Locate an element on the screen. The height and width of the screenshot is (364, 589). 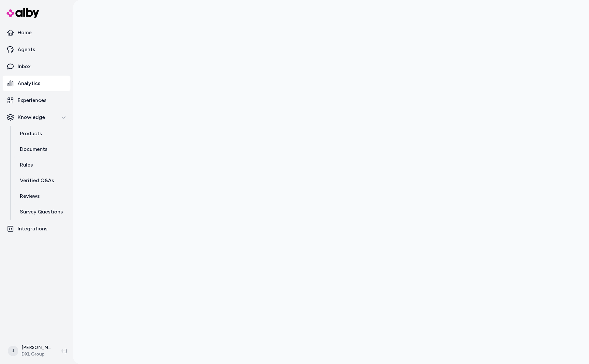
p: Knowledge is located at coordinates (32, 117).